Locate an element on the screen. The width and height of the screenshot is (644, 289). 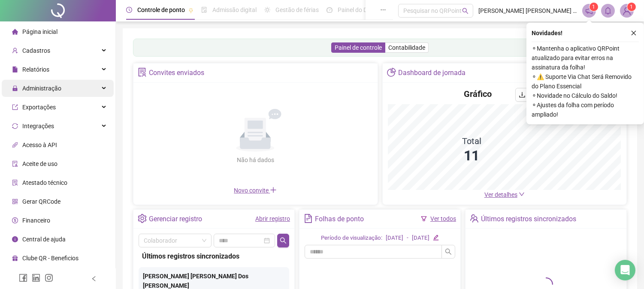
div: Período de visualização: is located at coordinates (351, 238).